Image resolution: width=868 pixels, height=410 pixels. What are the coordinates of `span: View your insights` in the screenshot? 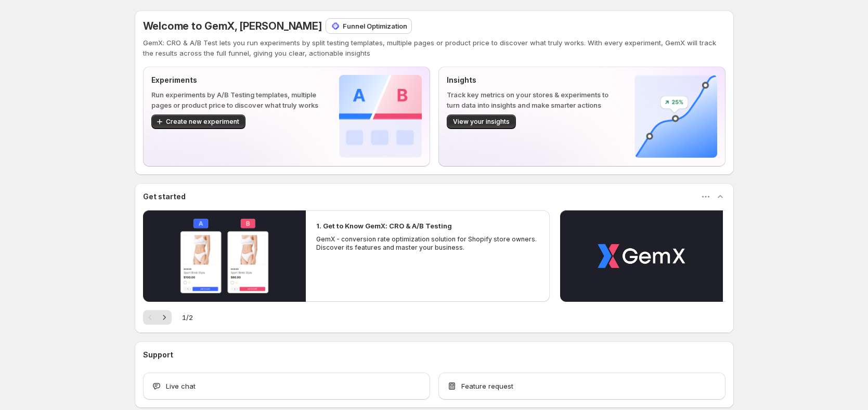 It's located at (481, 122).